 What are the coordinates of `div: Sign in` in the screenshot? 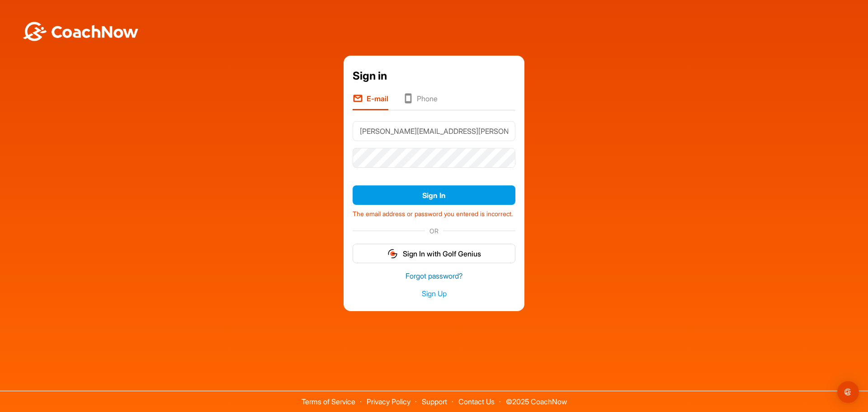 It's located at (434, 76).